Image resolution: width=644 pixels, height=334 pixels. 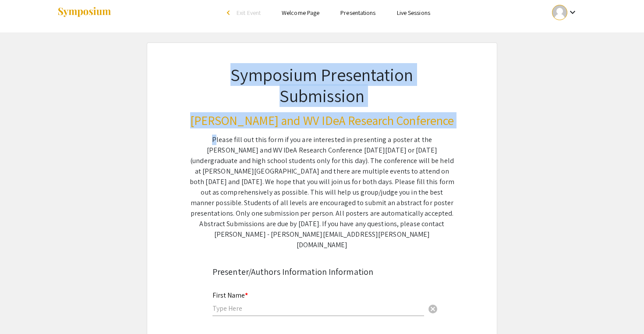 What do you see at coordinates (230, 295) in the screenshot?
I see `mat-label: First Name` at bounding box center [230, 295].